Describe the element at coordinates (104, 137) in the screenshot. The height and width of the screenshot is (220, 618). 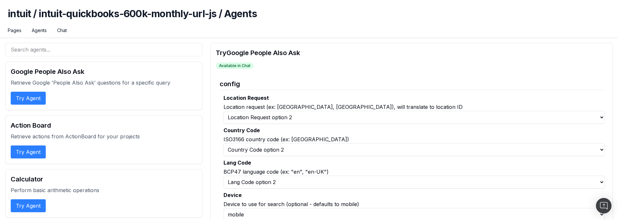
I see `p: Retrieve actions from ActionBoard for your projects` at that location.